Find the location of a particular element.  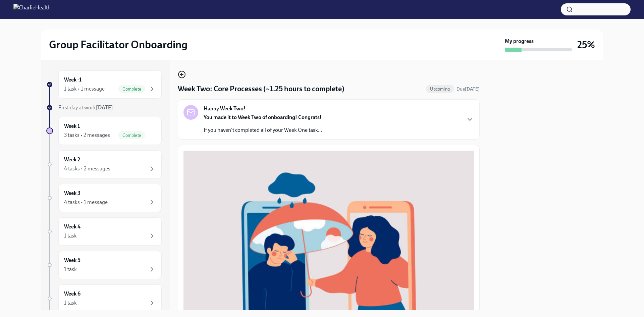

h6: Week 2 is located at coordinates (72, 160).